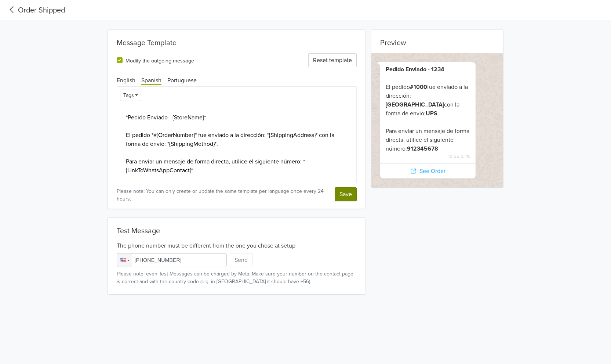  I want to click on button: Send, so click(241, 260).